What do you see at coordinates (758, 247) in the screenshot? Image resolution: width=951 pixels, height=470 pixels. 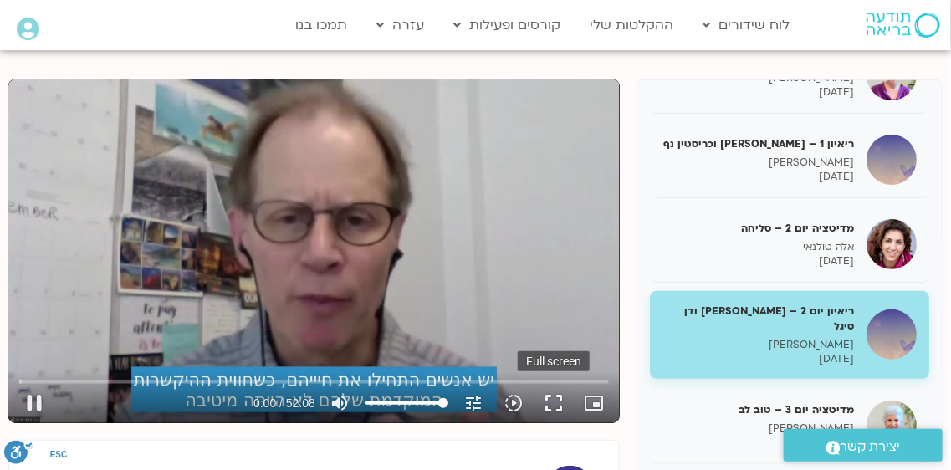 I see `p: אלה טולנאי` at bounding box center [758, 247].